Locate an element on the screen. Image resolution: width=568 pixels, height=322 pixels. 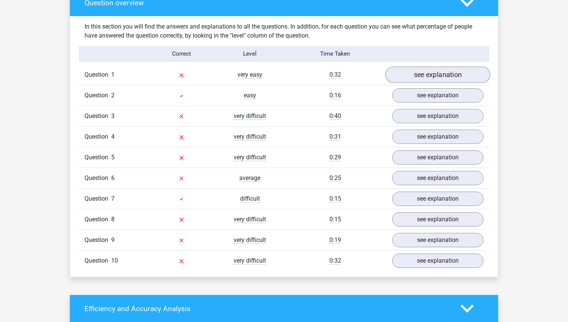
span: very easy is located at coordinates (250, 75).